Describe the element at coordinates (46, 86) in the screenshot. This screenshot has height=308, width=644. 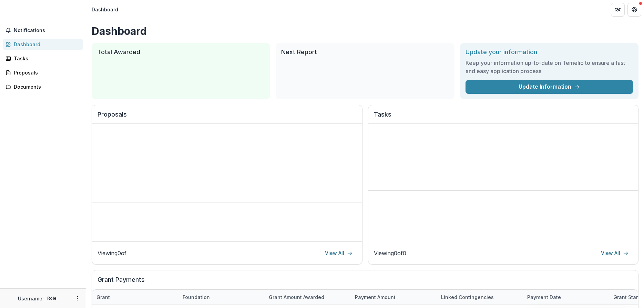
I see `div: Documents` at that location.